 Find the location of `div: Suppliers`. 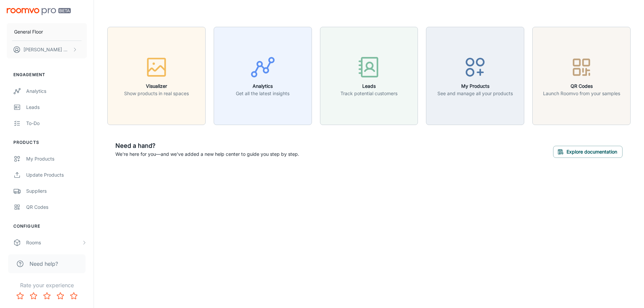

div: Suppliers is located at coordinates (57, 191).